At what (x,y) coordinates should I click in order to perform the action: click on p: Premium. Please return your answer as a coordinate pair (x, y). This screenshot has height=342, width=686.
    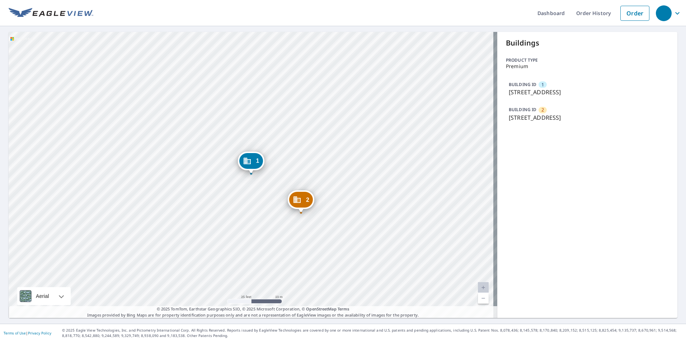
    Looking at the image, I should click on (587, 66).